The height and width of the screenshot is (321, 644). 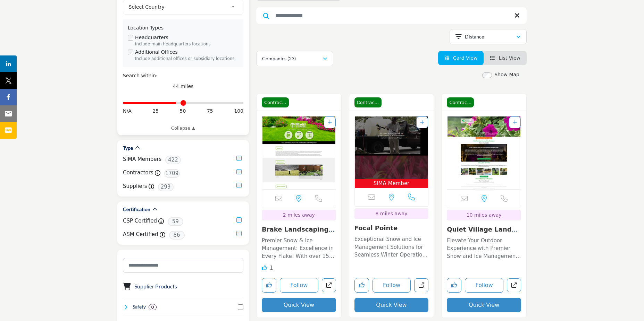 What do you see at coordinates (484, 229) in the screenshot?
I see `h3: Quiet Village Landscaping Co.` at bounding box center [484, 229].